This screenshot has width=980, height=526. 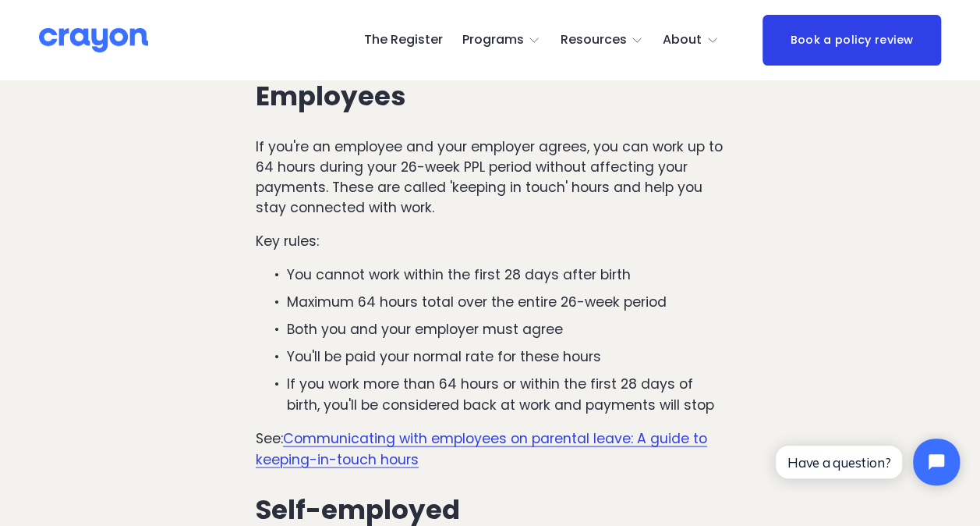 What do you see at coordinates (493, 40) in the screenshot?
I see `span: Programs` at bounding box center [493, 40].